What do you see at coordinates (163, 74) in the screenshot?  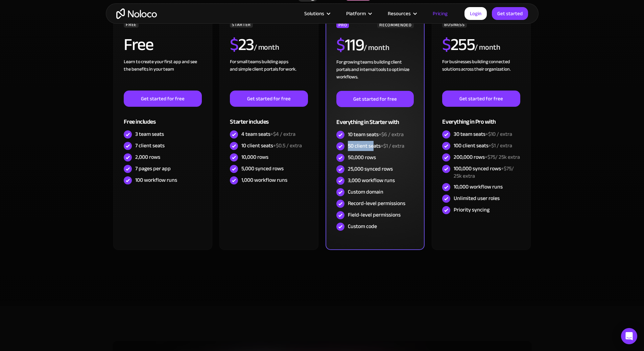 I see `div: Learn to create your first app and see the benefits in your team ‍` at bounding box center [163, 74].